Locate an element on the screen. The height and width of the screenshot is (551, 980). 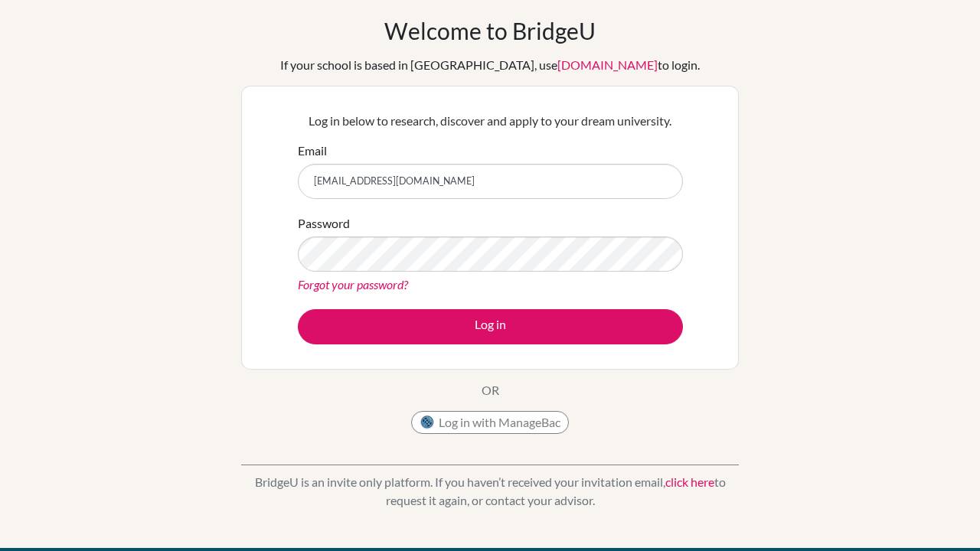
button: Log in with ManageBac is located at coordinates (490, 422).